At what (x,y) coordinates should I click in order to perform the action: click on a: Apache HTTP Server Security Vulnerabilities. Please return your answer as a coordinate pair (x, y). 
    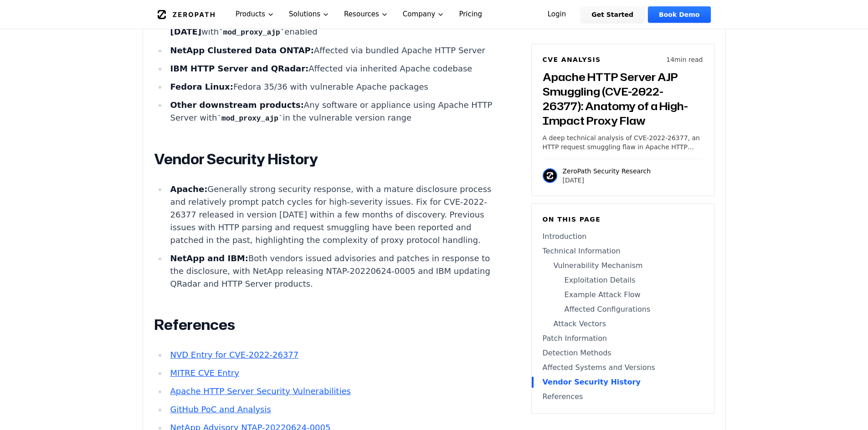
    Looking at the image, I should click on (260, 391).